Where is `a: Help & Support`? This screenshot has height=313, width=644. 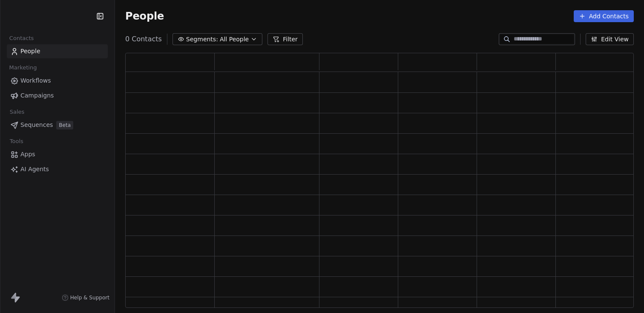 a: Help & Support is located at coordinates (86, 298).